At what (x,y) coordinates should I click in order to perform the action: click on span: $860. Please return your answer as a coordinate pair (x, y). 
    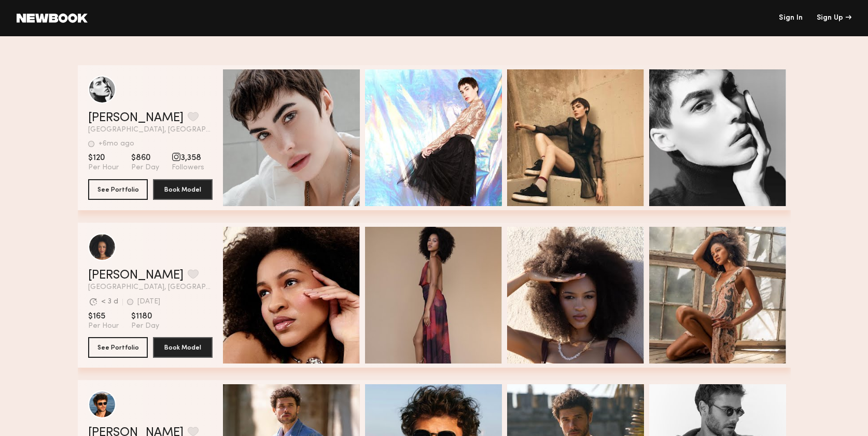
    Looking at the image, I should click on (145, 158).